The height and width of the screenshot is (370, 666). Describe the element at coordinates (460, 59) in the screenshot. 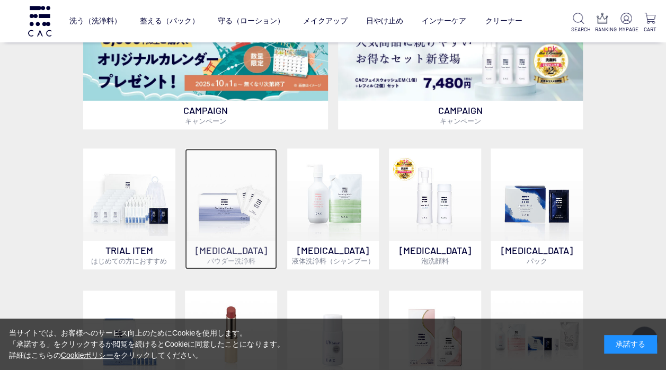

I see `img: フェイスウォッシュ＋レフィル2個セット` at that location.